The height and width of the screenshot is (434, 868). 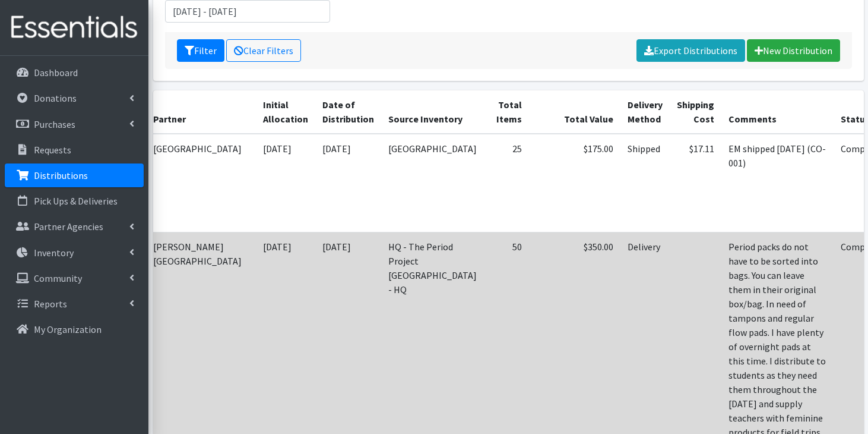 What do you see at coordinates (56, 72) in the screenshot?
I see `p: Dashboard` at bounding box center [56, 72].